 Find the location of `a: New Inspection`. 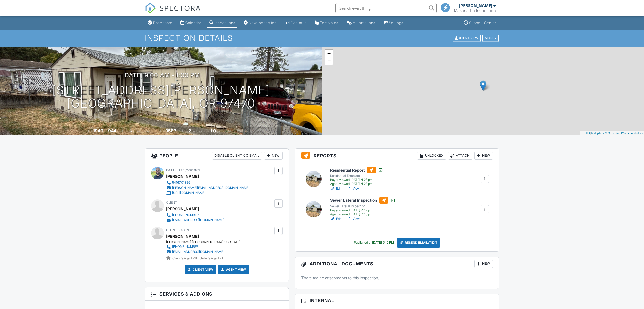

a: New Inspection is located at coordinates (260, 23).